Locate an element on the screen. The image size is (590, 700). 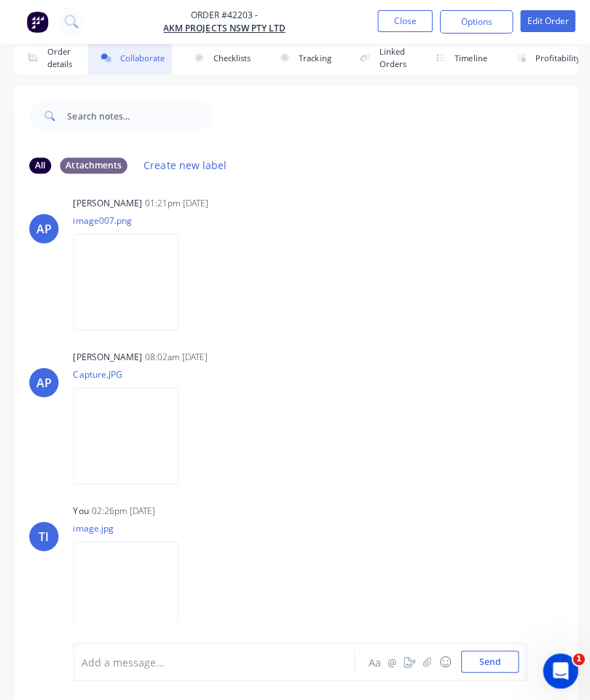
button: Aa is located at coordinates (373, 659).